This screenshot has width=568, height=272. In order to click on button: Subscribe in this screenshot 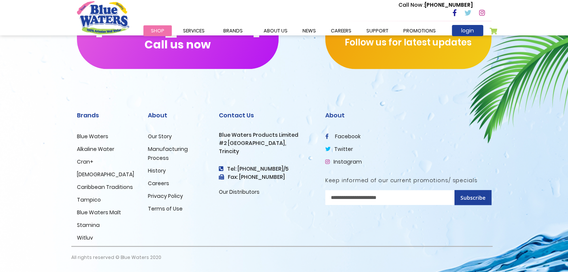, I will do `click(473, 198)`.